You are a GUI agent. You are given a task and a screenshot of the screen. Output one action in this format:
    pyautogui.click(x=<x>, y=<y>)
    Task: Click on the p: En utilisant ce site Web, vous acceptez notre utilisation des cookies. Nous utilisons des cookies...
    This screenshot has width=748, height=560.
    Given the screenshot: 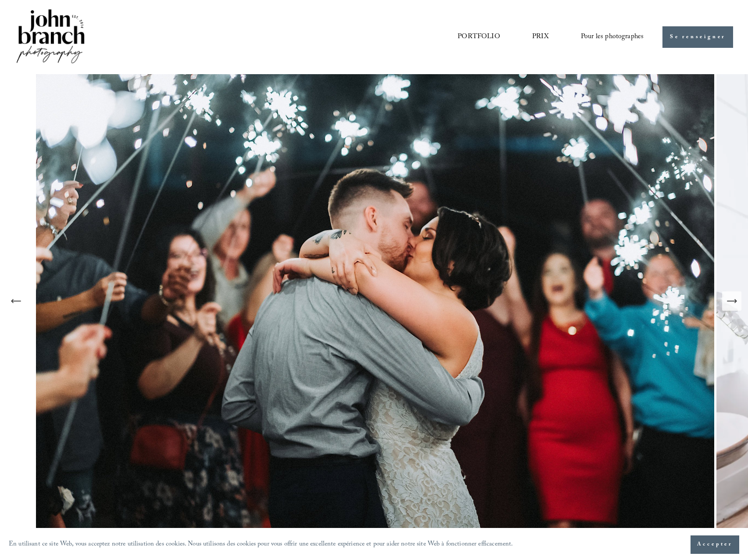 What is the action you would take?
    pyautogui.click(x=261, y=545)
    